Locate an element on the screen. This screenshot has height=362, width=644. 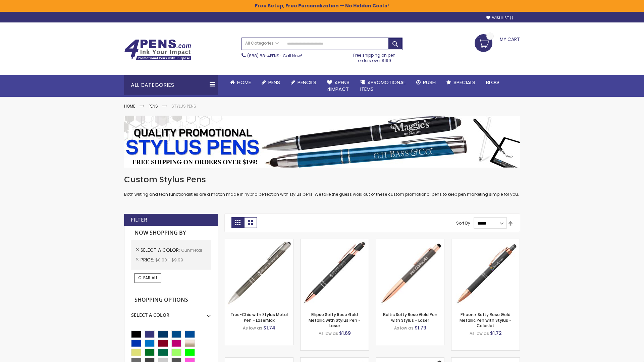
img: Tres-Chic with Stylus Metal Pen - LaserMax-Gunmetal is located at coordinates (259, 273).